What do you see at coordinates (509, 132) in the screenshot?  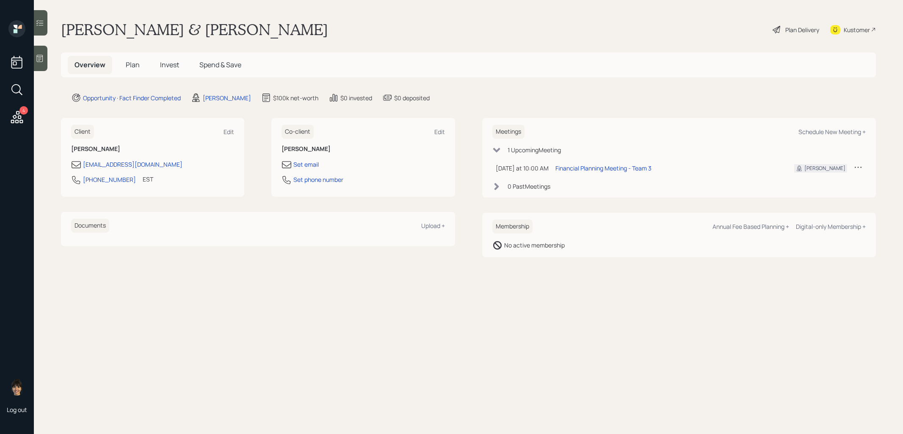 I see `h6: Meetings` at bounding box center [509, 132].